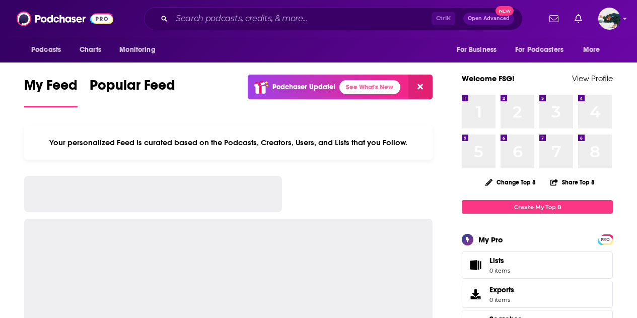 The image size is (637, 318). Describe the element at coordinates (488, 19) in the screenshot. I see `span: Open Advanced` at that location.